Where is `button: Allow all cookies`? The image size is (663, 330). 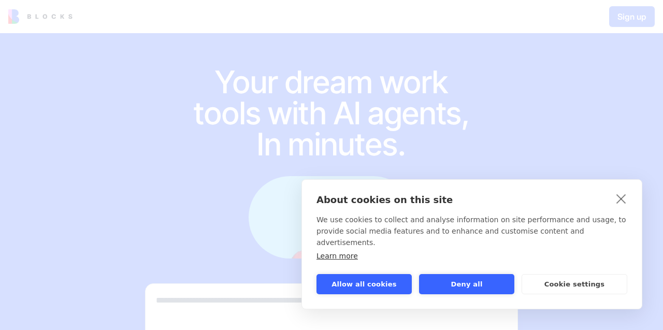 button: Allow all cookies is located at coordinates (364, 284).